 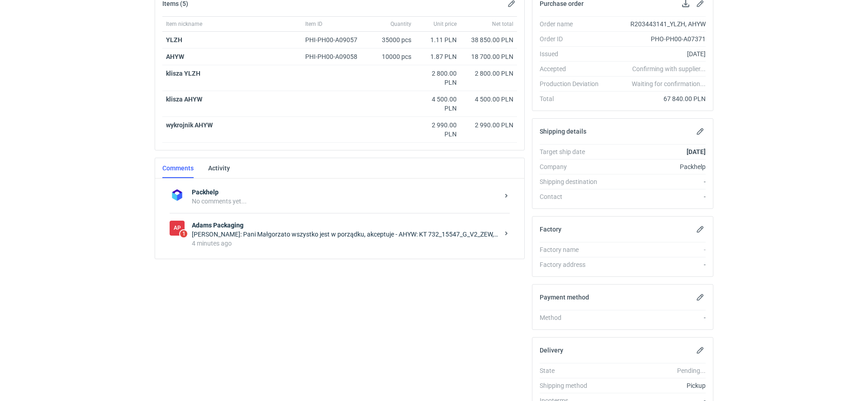 What do you see at coordinates (701, 229) in the screenshot?
I see `button: Edit factory details` at bounding box center [701, 229].